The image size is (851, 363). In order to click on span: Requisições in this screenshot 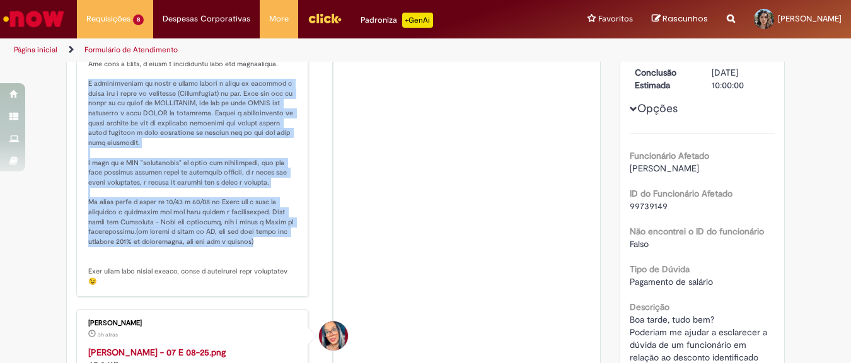, I will do `click(108, 19)`.